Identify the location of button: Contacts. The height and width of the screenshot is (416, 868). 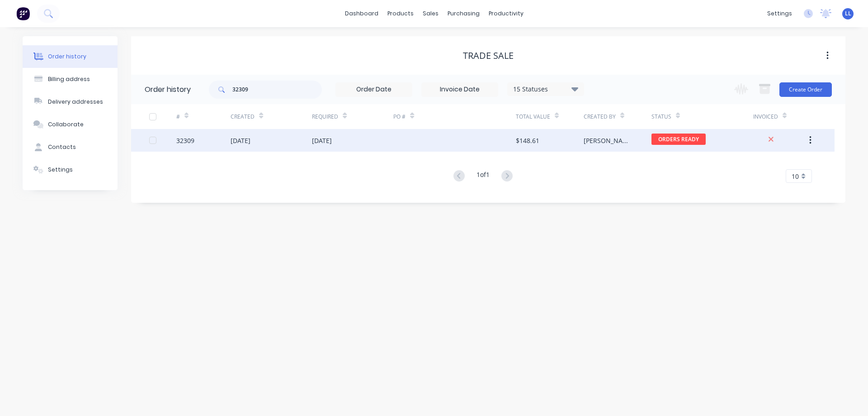
(70, 147).